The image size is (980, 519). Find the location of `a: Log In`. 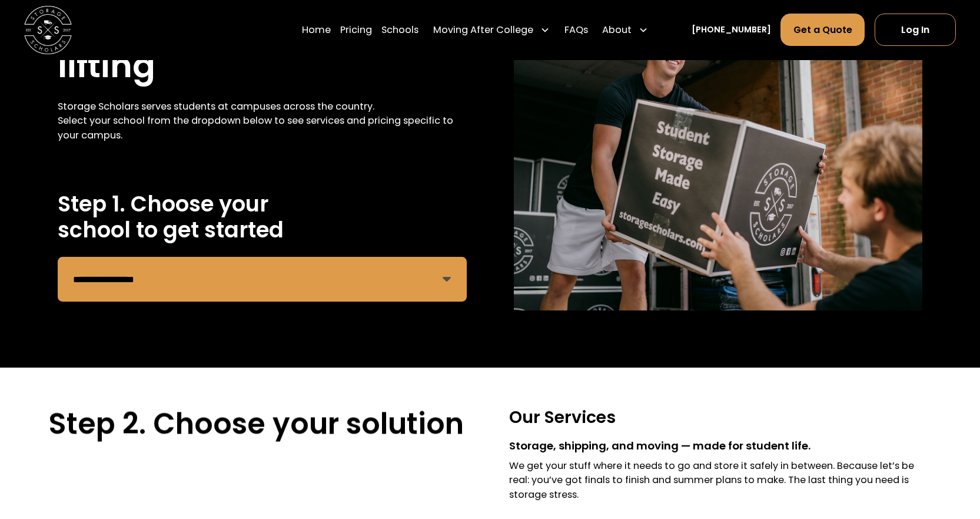

a: Log In is located at coordinates (916, 29).